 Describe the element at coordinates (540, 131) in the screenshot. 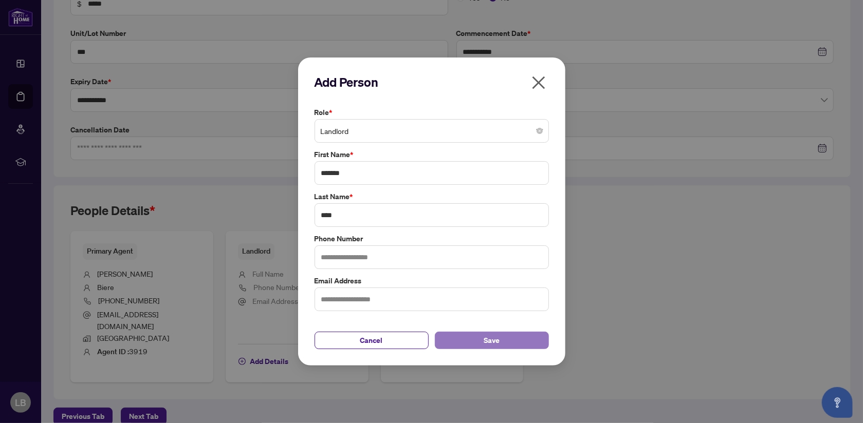

I see `span: close-circle` at that location.